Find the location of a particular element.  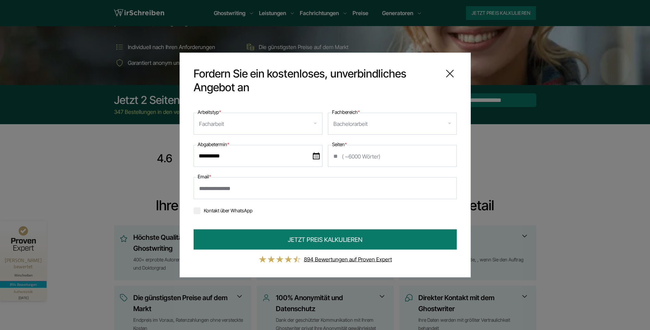

img: date is located at coordinates (316, 156).